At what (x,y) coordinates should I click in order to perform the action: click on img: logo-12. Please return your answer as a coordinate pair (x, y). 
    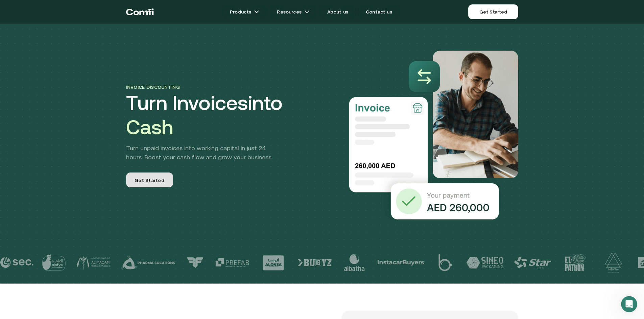
    Looking at the image, I should click on (484, 263).